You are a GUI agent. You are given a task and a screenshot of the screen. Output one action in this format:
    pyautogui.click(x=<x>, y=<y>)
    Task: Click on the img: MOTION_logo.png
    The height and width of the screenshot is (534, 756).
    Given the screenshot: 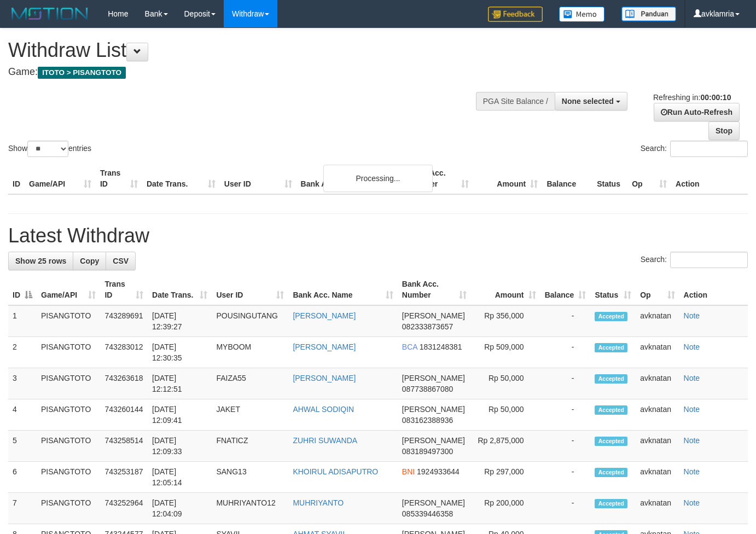 What is the action you would take?
    pyautogui.click(x=50, y=14)
    